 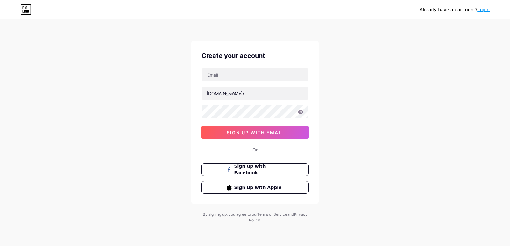 What do you see at coordinates (255, 133) in the screenshot?
I see `button: sign up with email` at bounding box center [255, 133].